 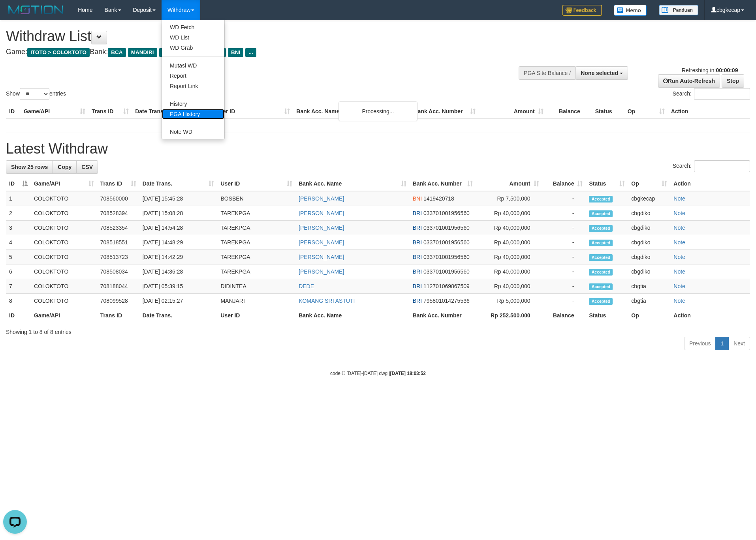 What do you see at coordinates (378, 112) in the screenshot?
I see `div: Processing...` at bounding box center [378, 112].